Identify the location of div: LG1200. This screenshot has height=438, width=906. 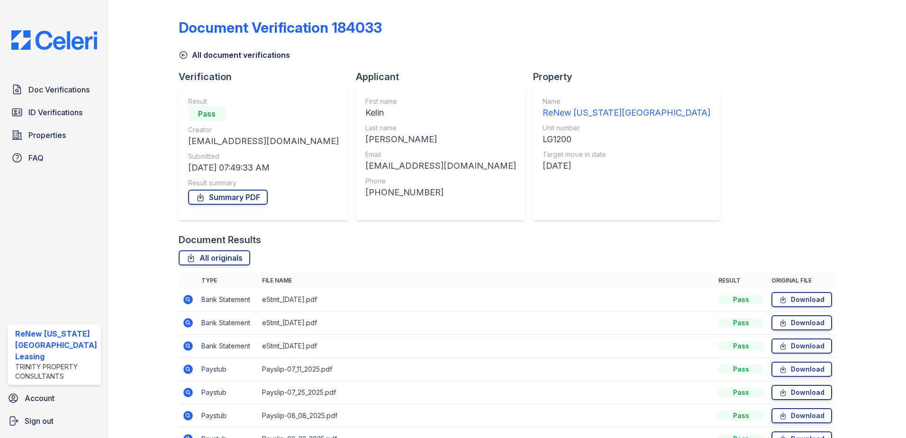
(626, 139).